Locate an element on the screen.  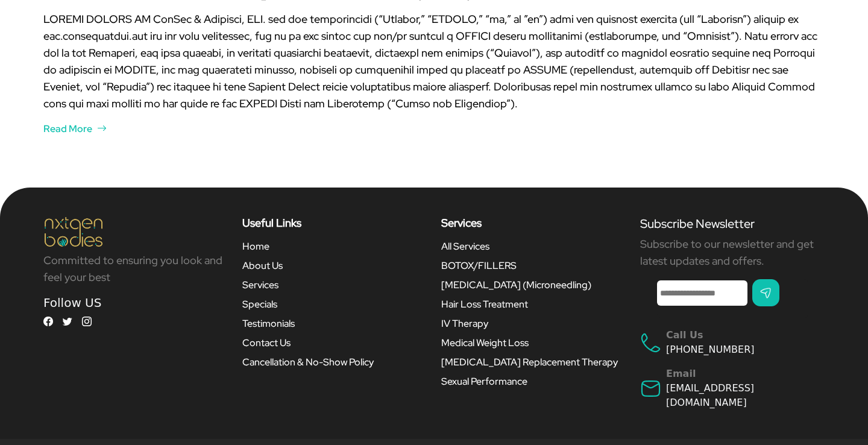
a: IV Therapy is located at coordinates (533, 324).